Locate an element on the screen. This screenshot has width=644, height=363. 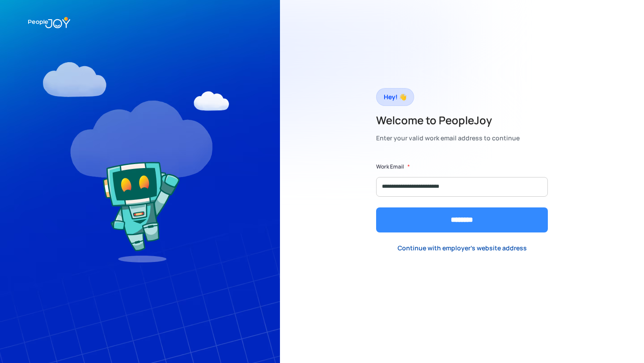
a: Continue with employer's website address is located at coordinates (462, 248).